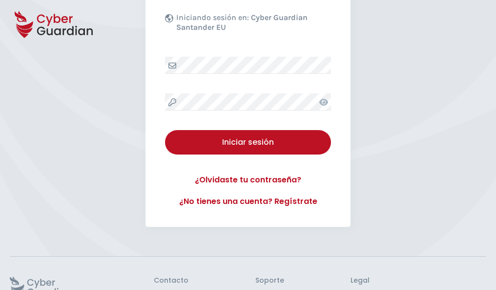  Describe the element at coordinates (171, 280) in the screenshot. I see `h3: Contacto` at that location.